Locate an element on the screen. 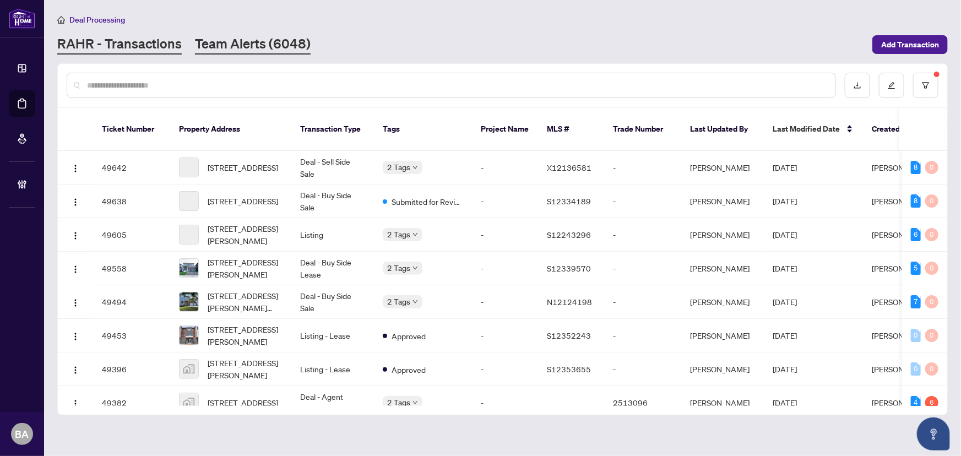 The image size is (961, 456). a: RAHR - Transactions is located at coordinates (120, 45).